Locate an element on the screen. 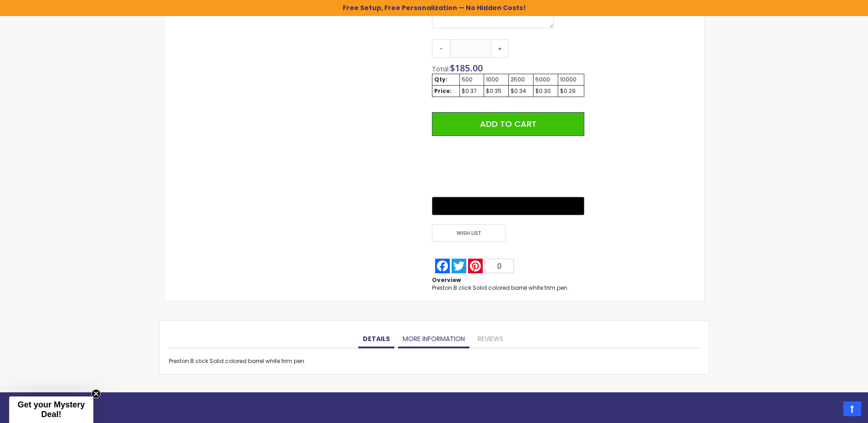  span: Add to Cart is located at coordinates (508, 123).